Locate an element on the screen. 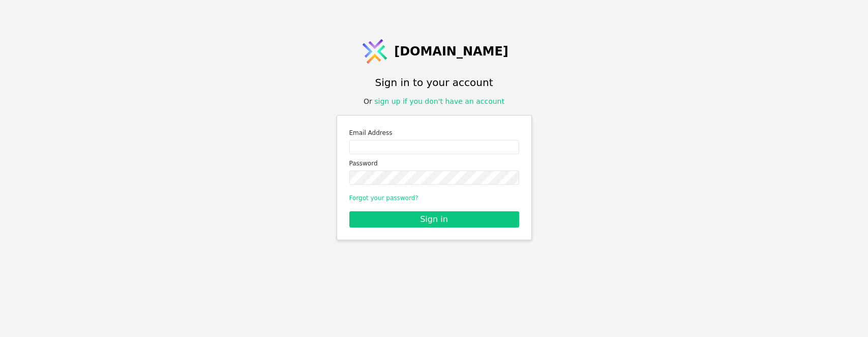  input: Password is located at coordinates (434, 178).